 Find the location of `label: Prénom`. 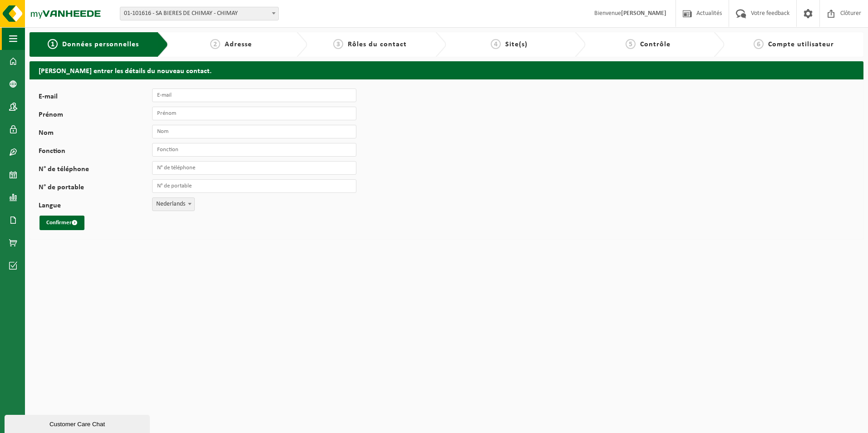

label: Prénom is located at coordinates (96, 116).